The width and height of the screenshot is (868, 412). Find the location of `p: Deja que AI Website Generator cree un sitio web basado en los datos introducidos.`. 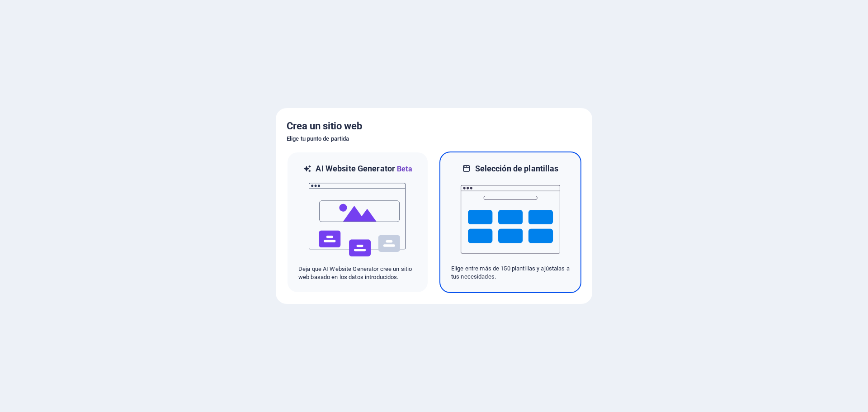

p: Deja que AI Website Generator cree un sitio web basado en los datos introducidos. is located at coordinates (358, 273).